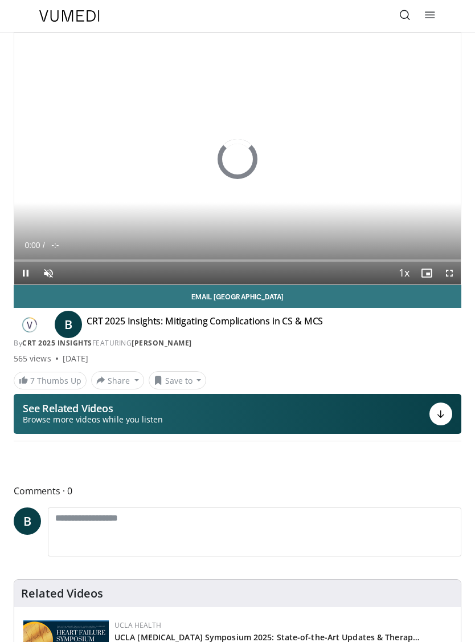 This screenshot has width=475, height=642. I want to click on img: CRT 2025 Insights, so click(30, 324).